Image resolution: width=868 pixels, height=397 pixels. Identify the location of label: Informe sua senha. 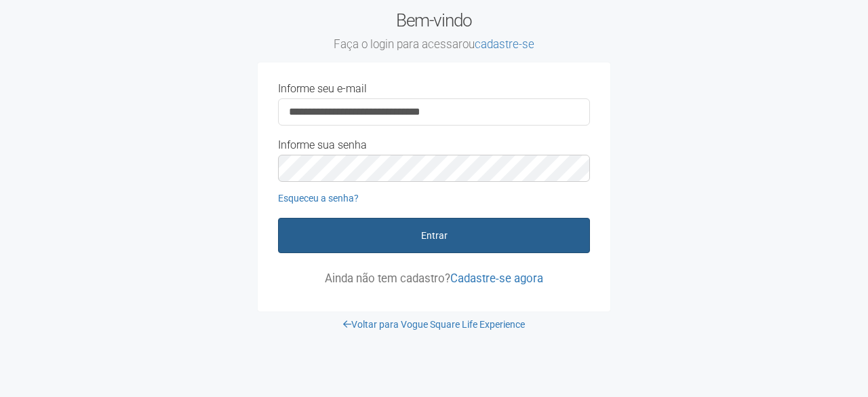
(322, 145).